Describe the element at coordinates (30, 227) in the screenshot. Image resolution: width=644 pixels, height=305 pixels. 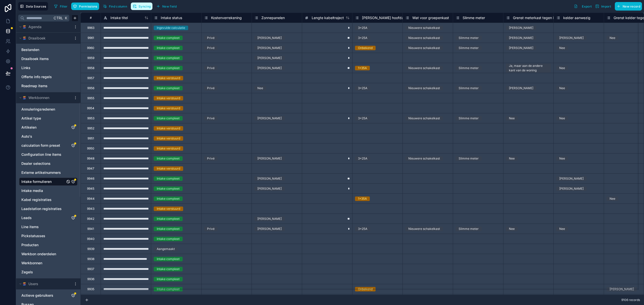
I see `span: Line items` at that location.